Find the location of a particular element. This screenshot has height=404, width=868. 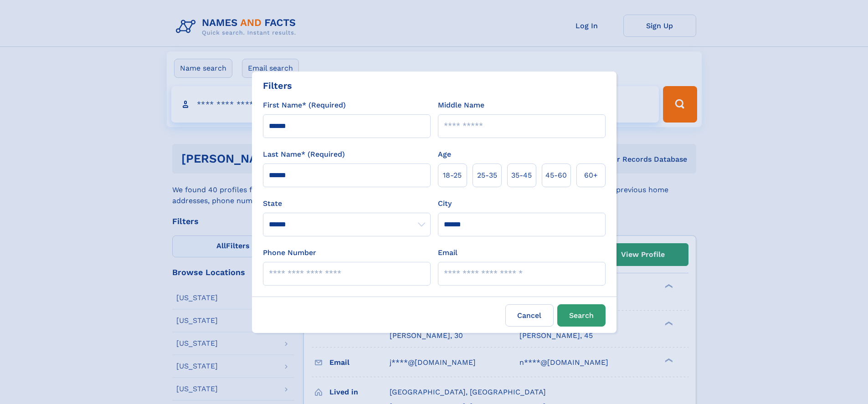

label: Email is located at coordinates (447, 252).